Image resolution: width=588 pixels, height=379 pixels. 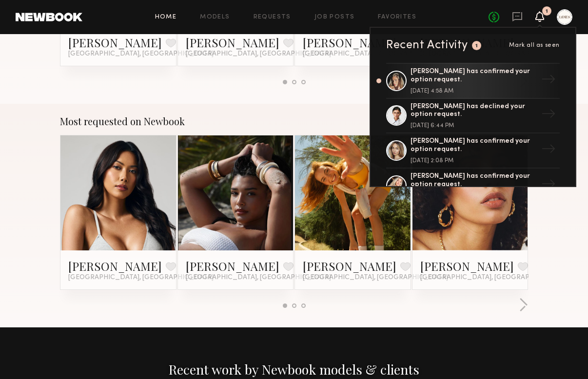 I want to click on a: Models, so click(x=214, y=17).